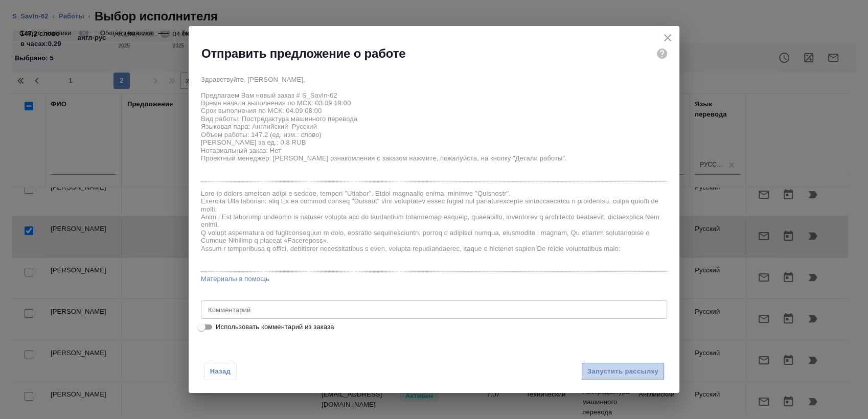 This screenshot has width=868, height=419. What do you see at coordinates (303, 54) in the screenshot?
I see `h2: Отправить предложение о работе` at bounding box center [303, 54].